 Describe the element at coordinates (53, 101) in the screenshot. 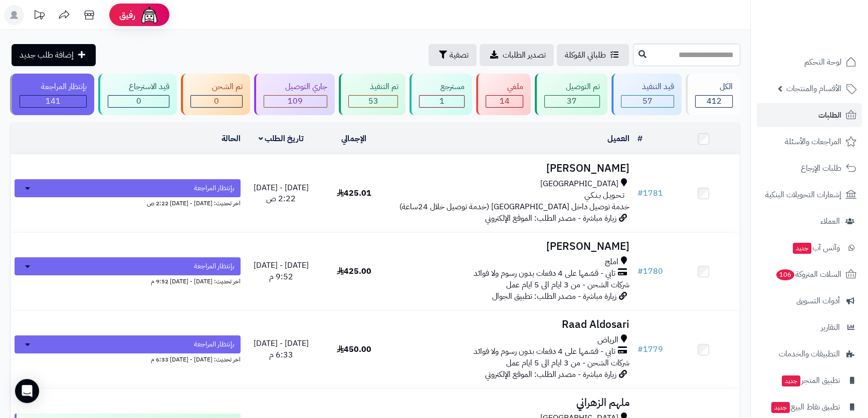

I see `span: 141` at that location.